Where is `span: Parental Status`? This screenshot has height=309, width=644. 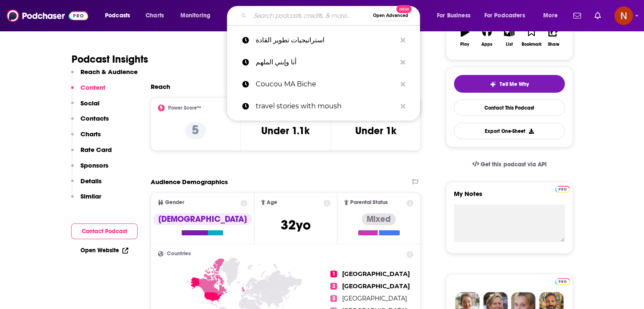 span: Parental Status is located at coordinates (369, 203).